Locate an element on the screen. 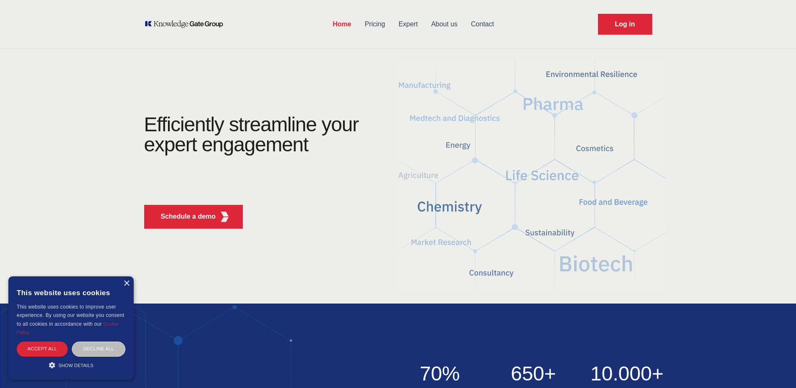  h2: 650+ is located at coordinates (534, 374).